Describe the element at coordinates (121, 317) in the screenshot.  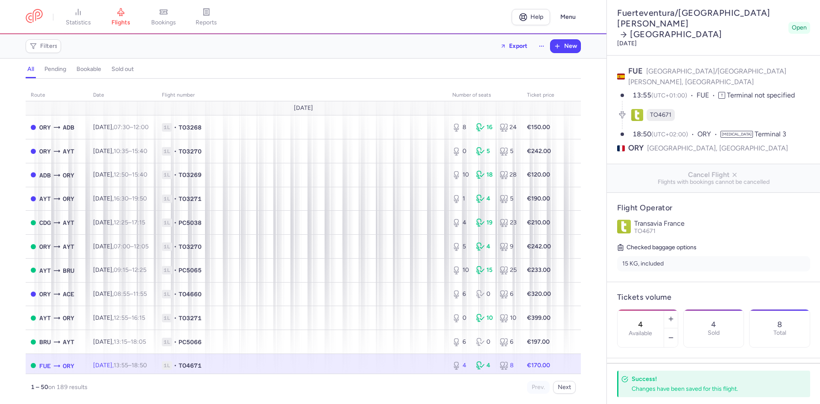
I see `time: 12:55` at that location.